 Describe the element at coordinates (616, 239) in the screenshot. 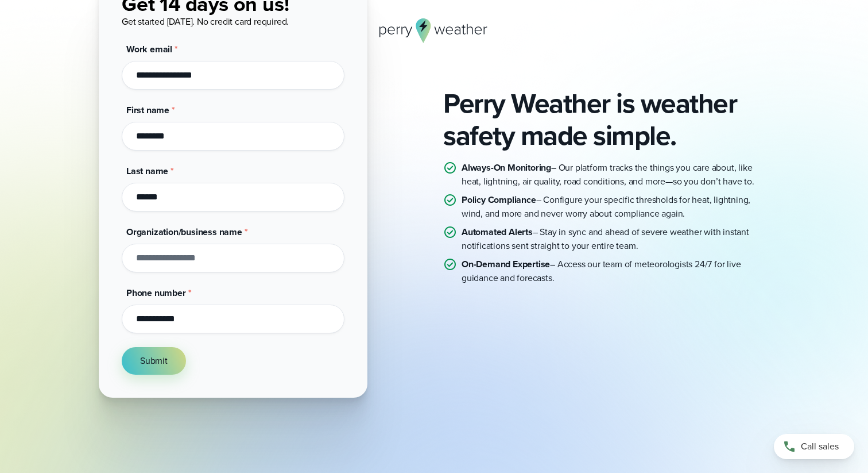

I see `p: – Stay in sync and ahead of severe weather with instant notifications sent straight to your entir...` at that location.